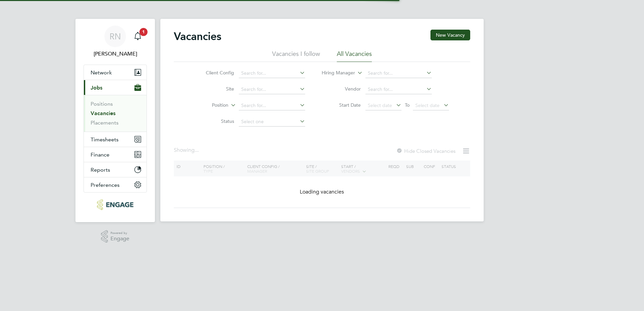 The height and width of the screenshot is (311, 644). What do you see at coordinates (104, 139) in the screenshot?
I see `span: Timesheets` at bounding box center [104, 139].